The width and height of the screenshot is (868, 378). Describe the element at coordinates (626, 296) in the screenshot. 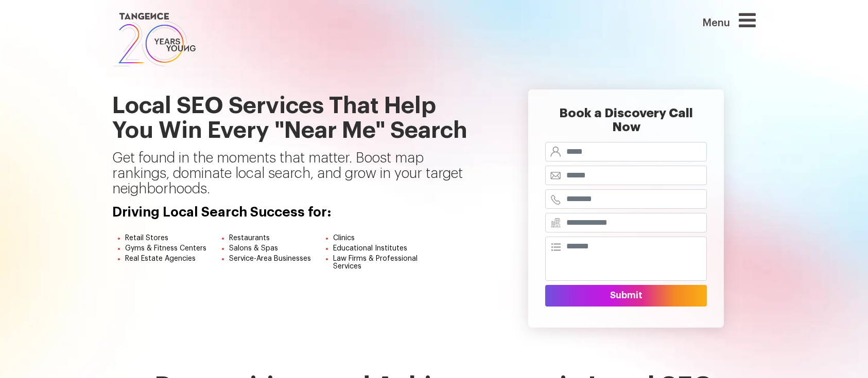

I see `button: Submit` at that location.